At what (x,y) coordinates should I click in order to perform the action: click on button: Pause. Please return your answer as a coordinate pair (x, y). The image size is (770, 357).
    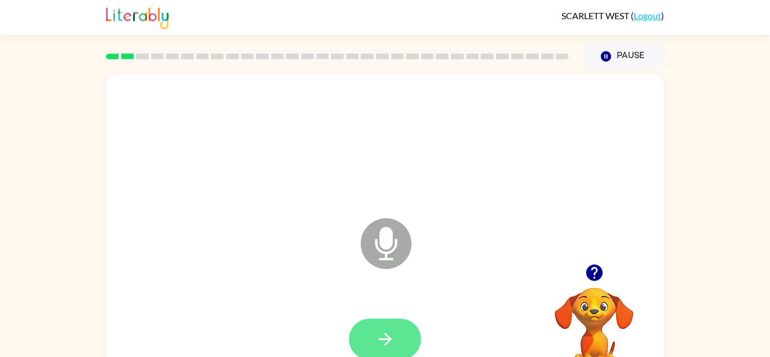
    Looking at the image, I should click on (623, 56).